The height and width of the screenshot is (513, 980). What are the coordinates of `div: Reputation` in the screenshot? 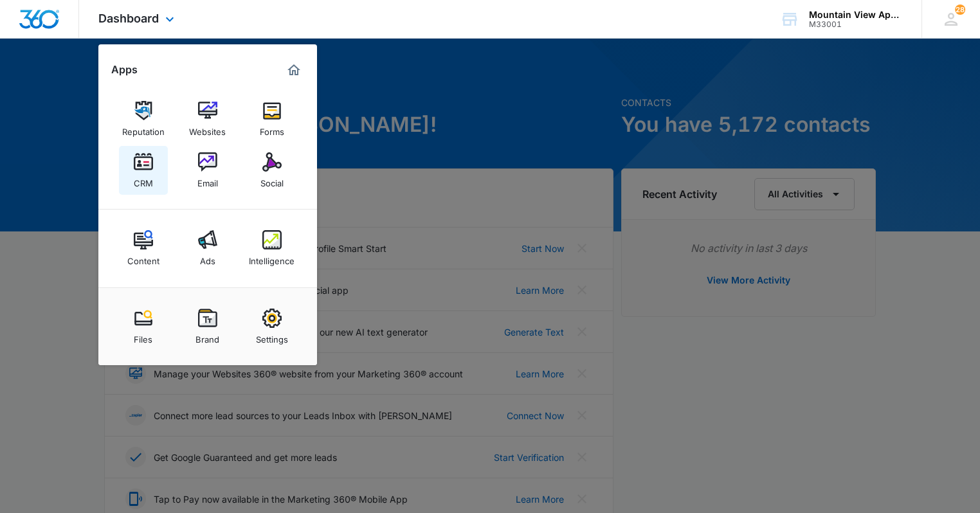 It's located at (143, 129).